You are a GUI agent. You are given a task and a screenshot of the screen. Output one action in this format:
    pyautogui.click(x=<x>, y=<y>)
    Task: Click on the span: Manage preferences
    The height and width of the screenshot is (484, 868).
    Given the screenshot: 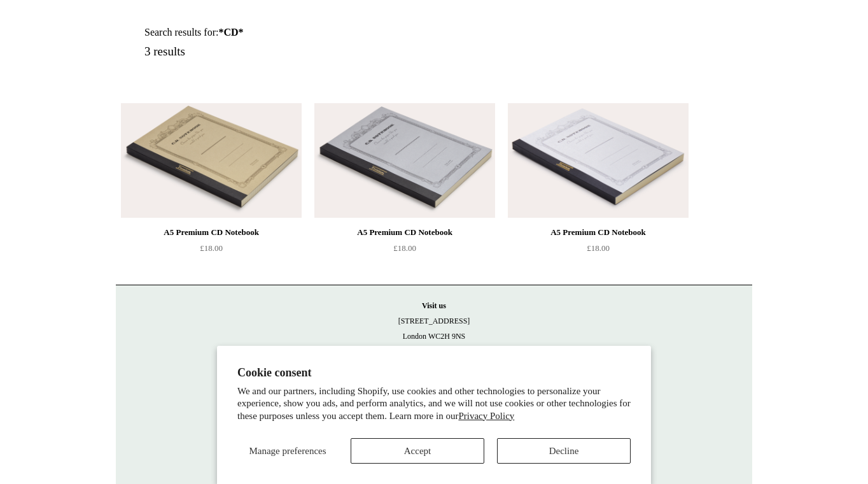 What is the action you would take?
    pyautogui.click(x=287, y=451)
    